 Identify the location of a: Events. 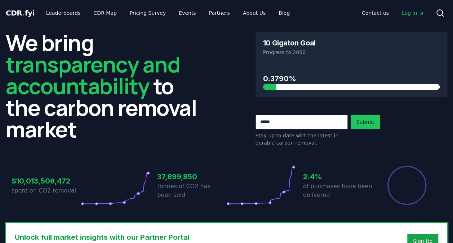
(187, 13).